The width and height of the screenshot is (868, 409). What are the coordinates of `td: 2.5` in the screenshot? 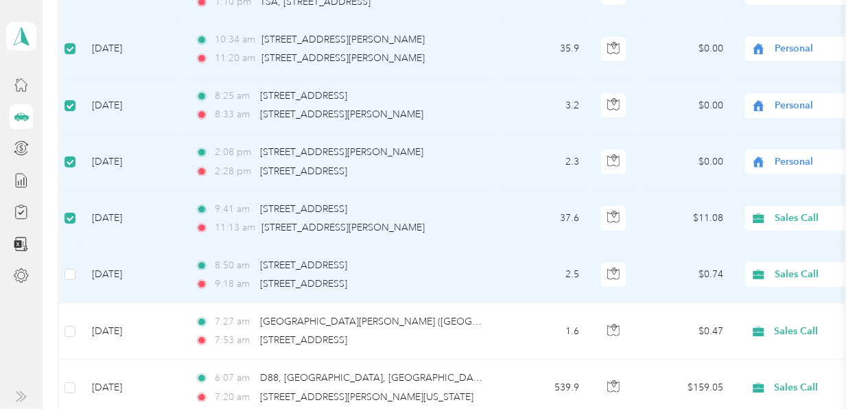 It's located at (545, 275).